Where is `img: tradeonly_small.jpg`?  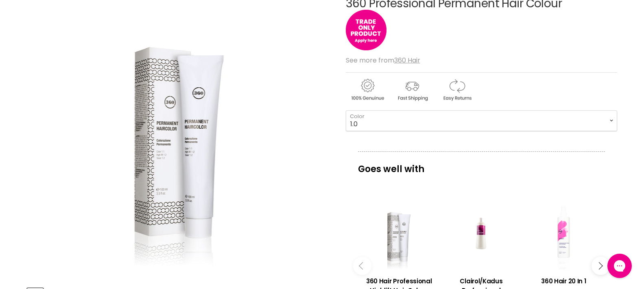 img: tradeonly_small.jpg is located at coordinates (367, 30).